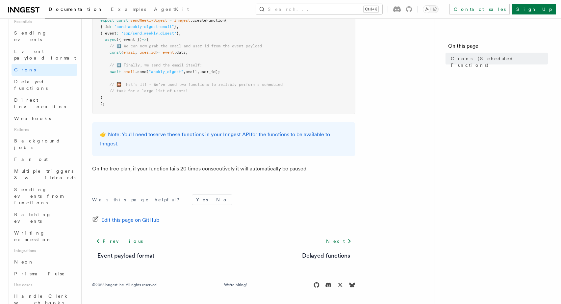 Image resolution: width=561 pixels, height=304 pixels. What do you see at coordinates (25, 70) in the screenshot?
I see `span: Crons` at bounding box center [25, 70].